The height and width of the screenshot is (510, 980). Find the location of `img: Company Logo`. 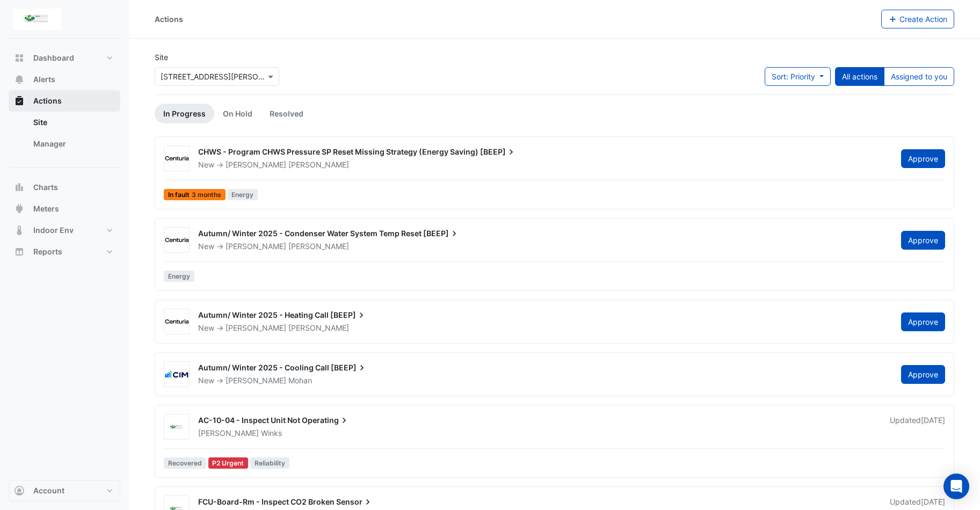

img: Company Logo is located at coordinates (37, 20).